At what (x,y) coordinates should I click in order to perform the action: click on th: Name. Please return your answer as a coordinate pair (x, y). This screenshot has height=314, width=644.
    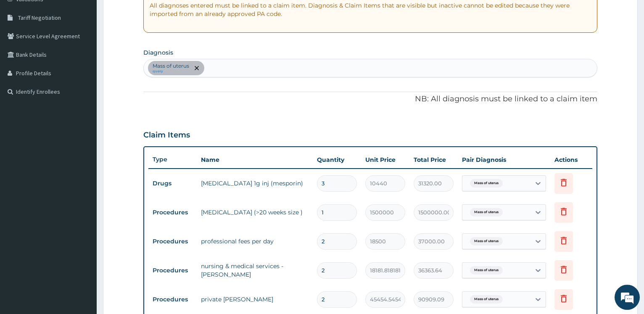
    Looking at the image, I should click on (254, 160).